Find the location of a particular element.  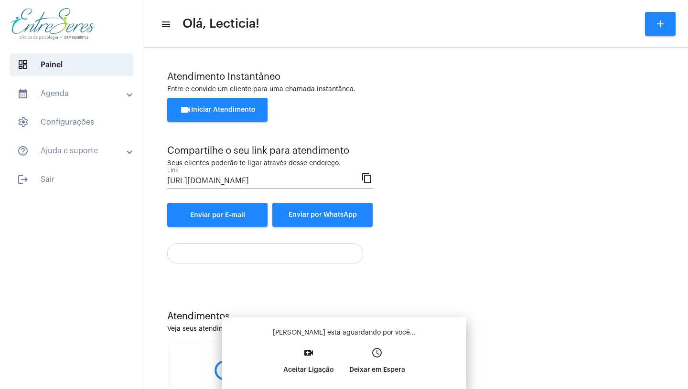

mat-icon: add is located at coordinates (660, 24).